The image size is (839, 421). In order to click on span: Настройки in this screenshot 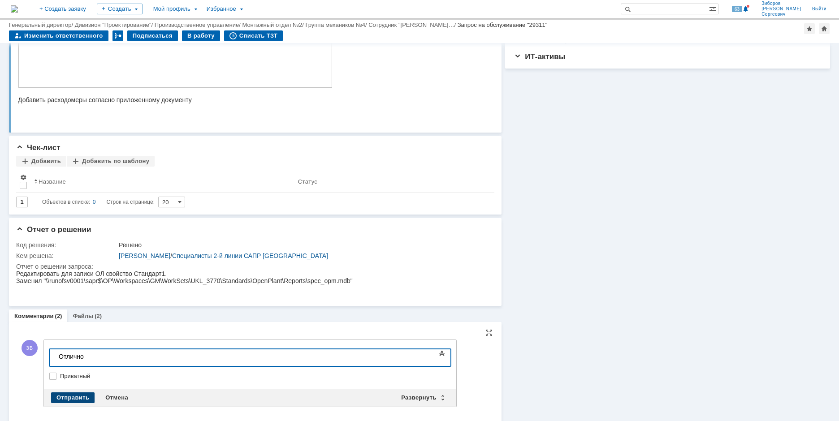, I will do `click(23, 178)`.